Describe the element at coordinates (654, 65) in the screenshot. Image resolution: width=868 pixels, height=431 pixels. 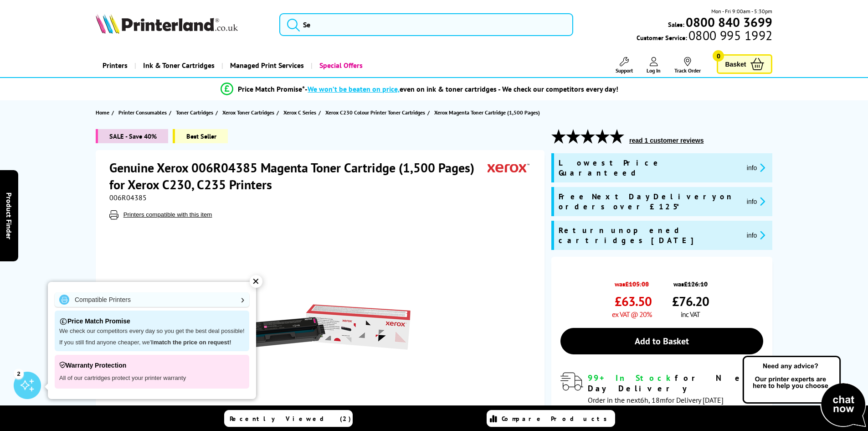
I see `a: Log In` at that location.